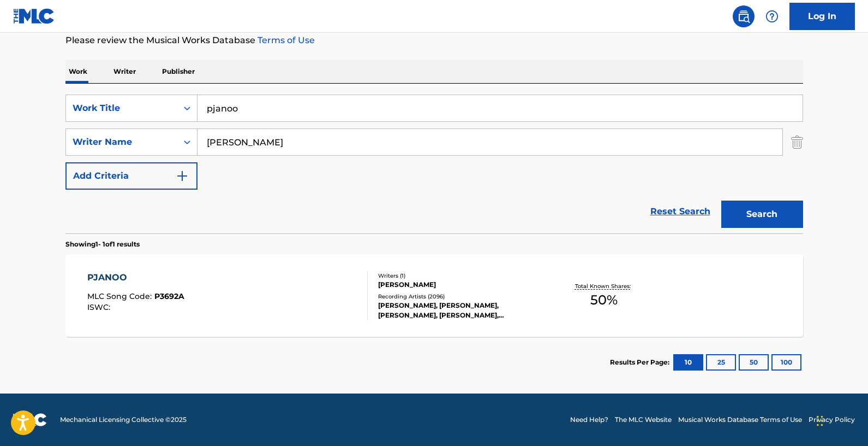 This screenshot has width=868, height=446. Describe the element at coordinates (643, 419) in the screenshot. I see `a: The MLC Website` at that location.